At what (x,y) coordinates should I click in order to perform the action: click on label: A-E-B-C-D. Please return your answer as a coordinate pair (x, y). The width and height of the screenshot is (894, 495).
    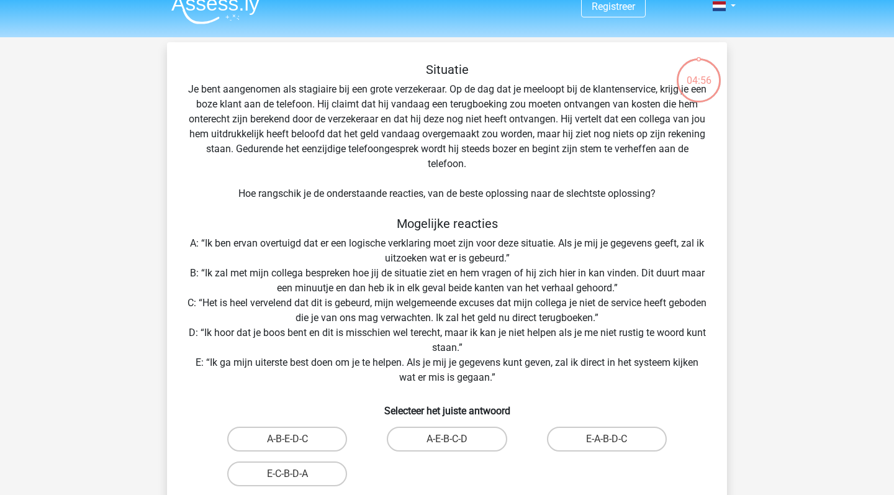
    Looking at the image, I should click on (446, 439).